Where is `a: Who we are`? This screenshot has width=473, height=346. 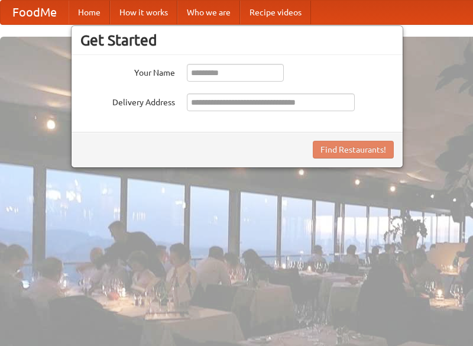 a: Who we are is located at coordinates (209, 12).